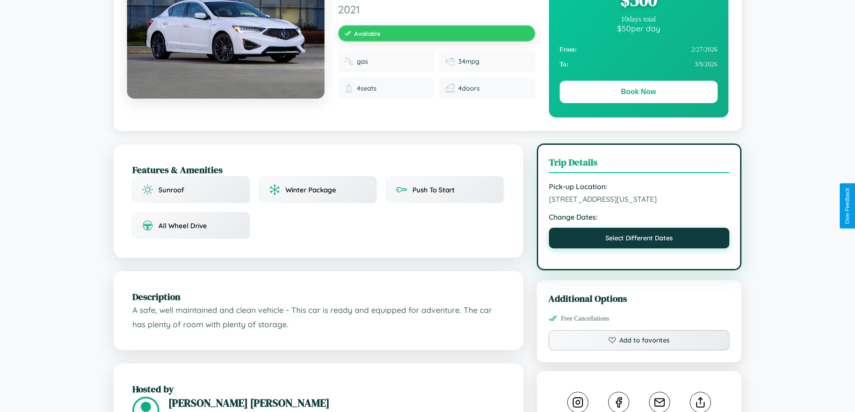  Describe the element at coordinates (585, 319) in the screenshot. I see `span: Free Cancellations` at that location.